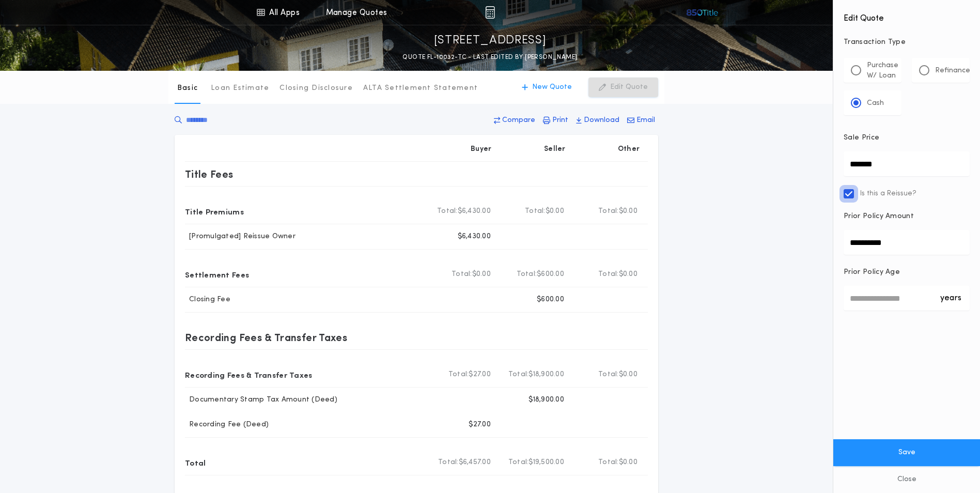 The image size is (980, 493). What do you see at coordinates (550, 300) in the screenshot?
I see `p: $600.00` at bounding box center [550, 300].